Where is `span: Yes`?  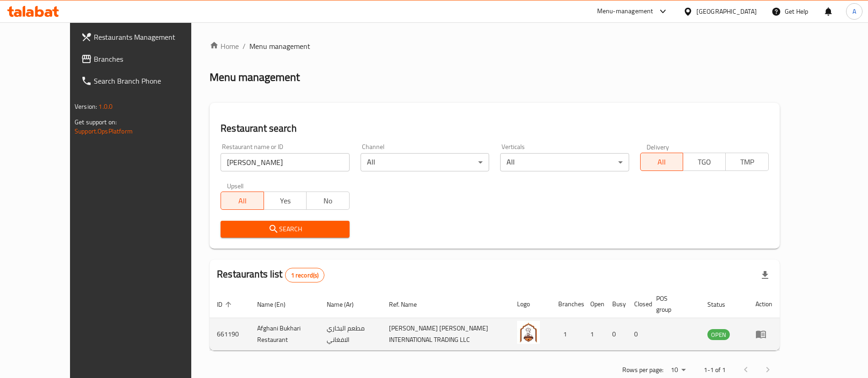 span: Yes is located at coordinates (285, 201).